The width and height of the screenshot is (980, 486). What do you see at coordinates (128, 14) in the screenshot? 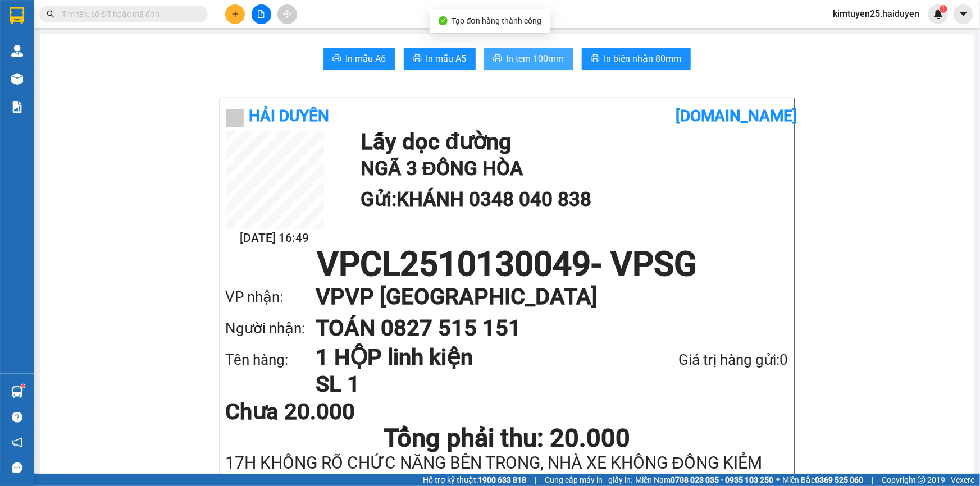
I see `input: Tìm tên, số ĐT hoặc mã đơn` at bounding box center [128, 14].